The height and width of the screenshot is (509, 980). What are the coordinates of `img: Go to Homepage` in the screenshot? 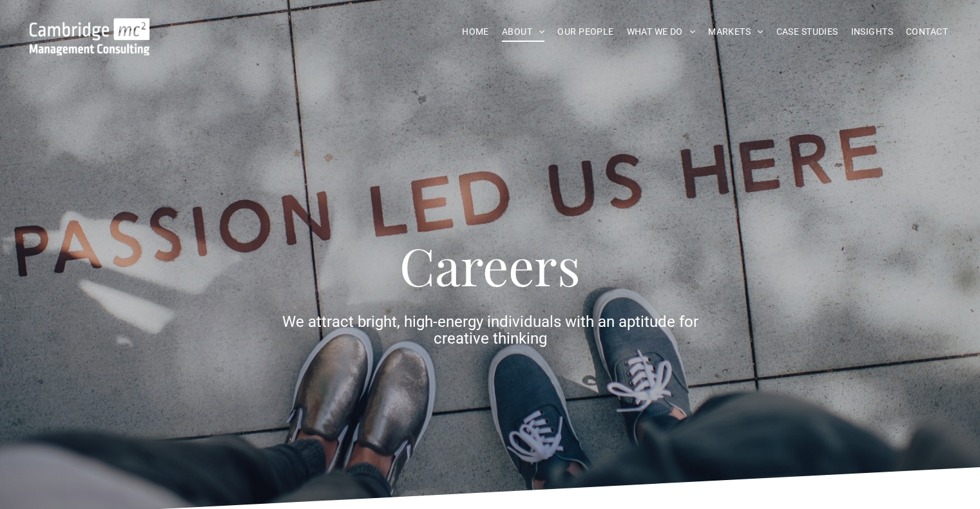 It's located at (90, 37).